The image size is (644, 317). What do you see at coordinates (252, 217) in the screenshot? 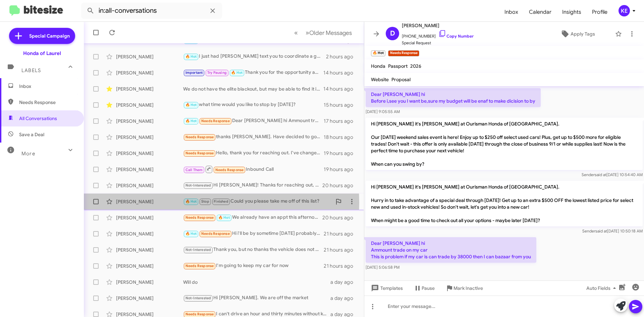
I see `div: We already have an appt this afternoon.` at bounding box center [252, 217].